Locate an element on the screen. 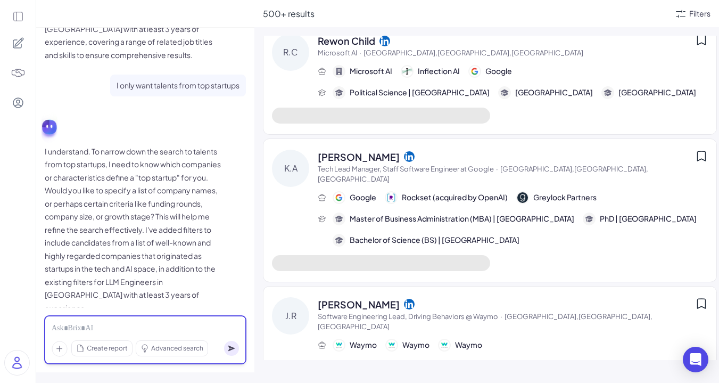  span: Create report is located at coordinates (107, 348).